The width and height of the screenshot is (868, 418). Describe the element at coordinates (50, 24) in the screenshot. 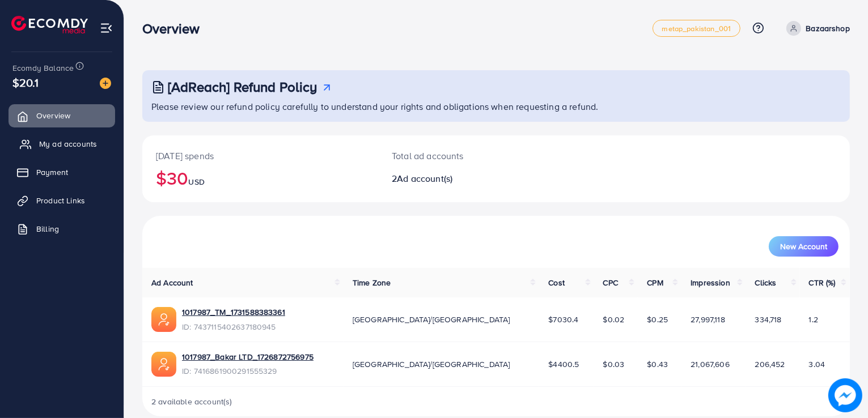

I see `a: logo` at that location.